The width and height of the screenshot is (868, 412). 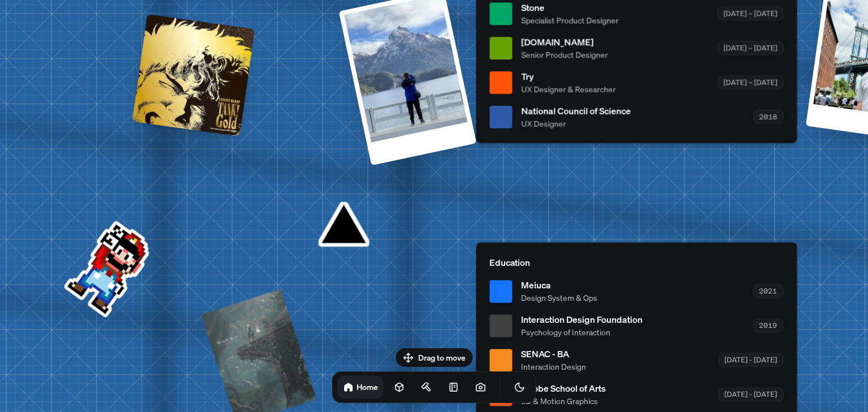 What do you see at coordinates (581, 332) in the screenshot?
I see `span: Psychology of Interaction` at bounding box center [581, 332].